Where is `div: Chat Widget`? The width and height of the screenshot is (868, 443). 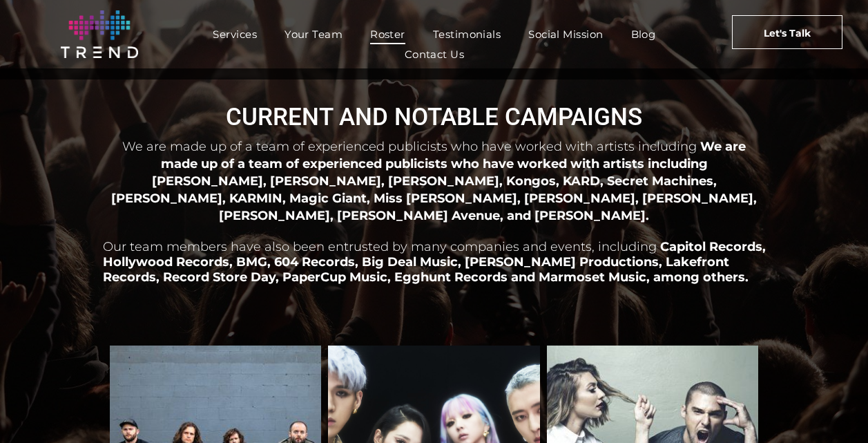 div: Chat Widget is located at coordinates (833, 409).